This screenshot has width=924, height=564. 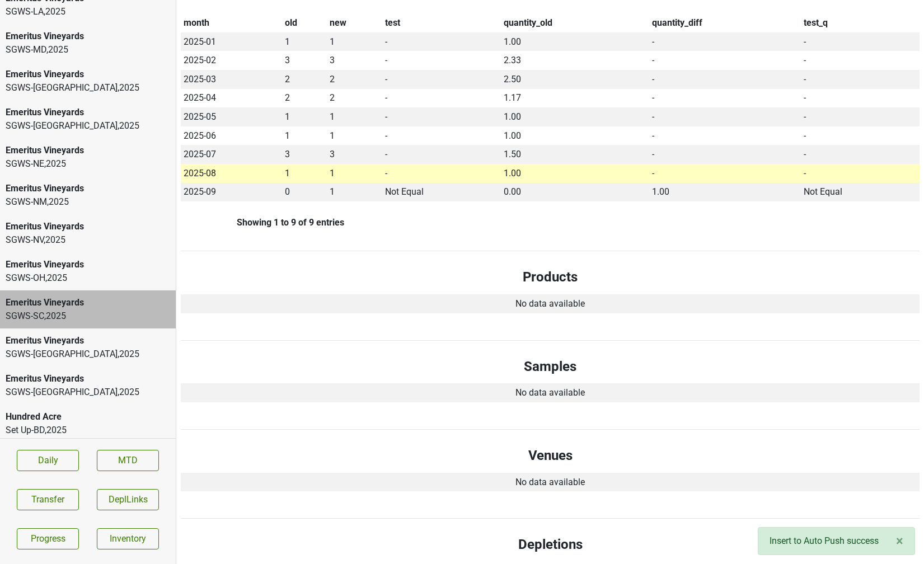 I want to click on td: 2025-04, so click(x=232, y=98).